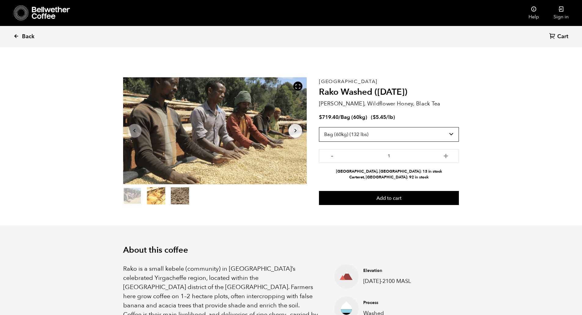  What do you see at coordinates (392, 303) in the screenshot?
I see `h4: Process` at bounding box center [392, 303].